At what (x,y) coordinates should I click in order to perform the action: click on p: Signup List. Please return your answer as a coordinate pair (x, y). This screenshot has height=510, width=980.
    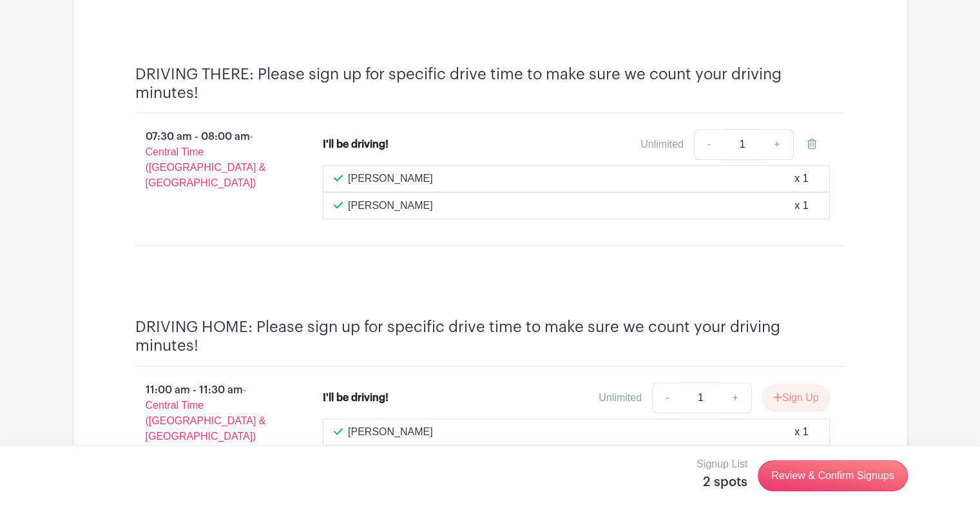
    Looking at the image, I should click on (721, 464).